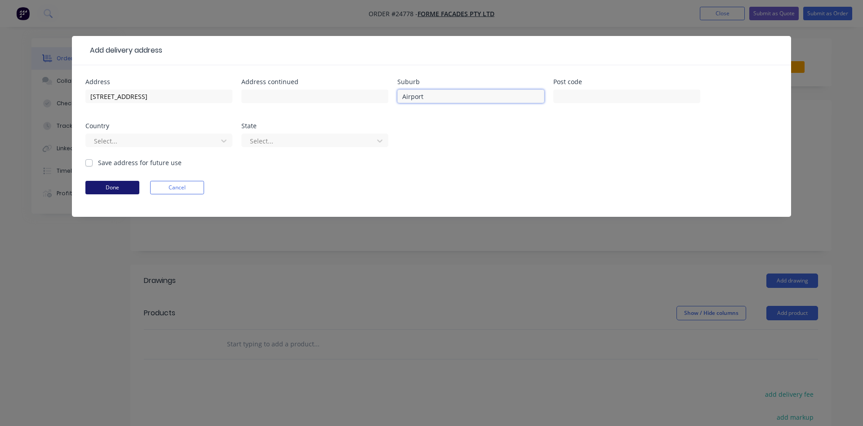  What do you see at coordinates (159, 126) in the screenshot?
I see `div: Country` at bounding box center [159, 126].